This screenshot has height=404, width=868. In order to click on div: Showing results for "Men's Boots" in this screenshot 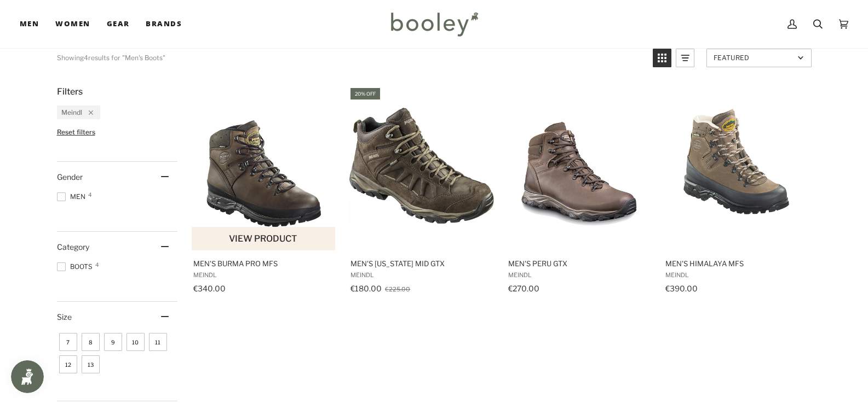, I will do `click(111, 58)`.